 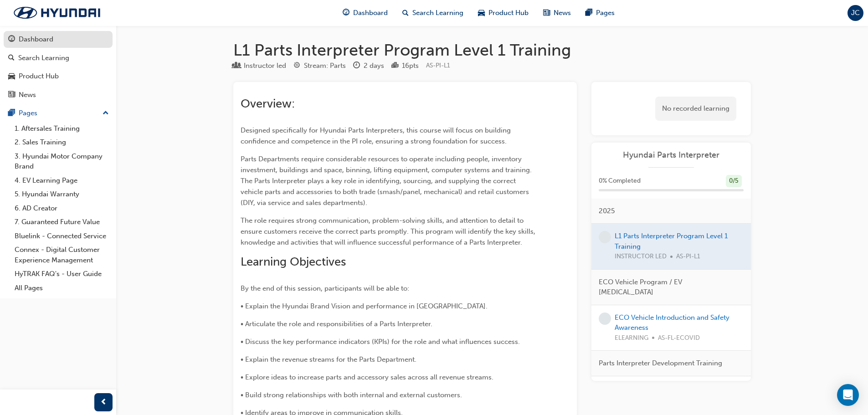 What do you see at coordinates (671, 155) in the screenshot?
I see `span: Hyundai Parts Interpreter` at bounding box center [671, 155].